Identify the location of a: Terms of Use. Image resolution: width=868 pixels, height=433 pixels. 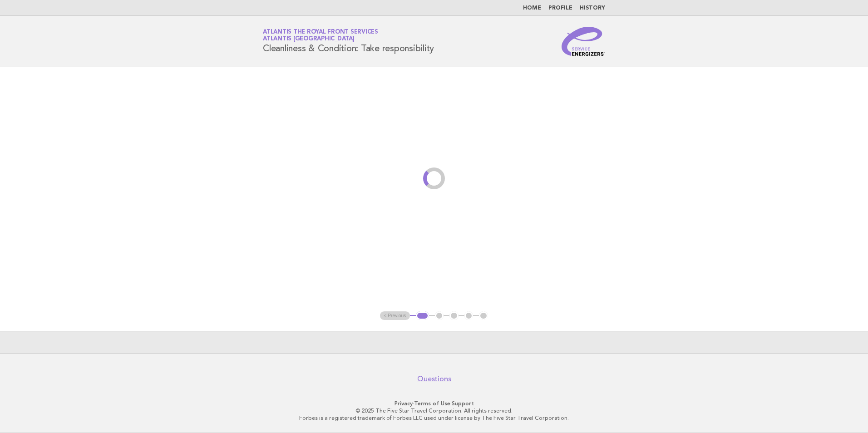
(433, 403).